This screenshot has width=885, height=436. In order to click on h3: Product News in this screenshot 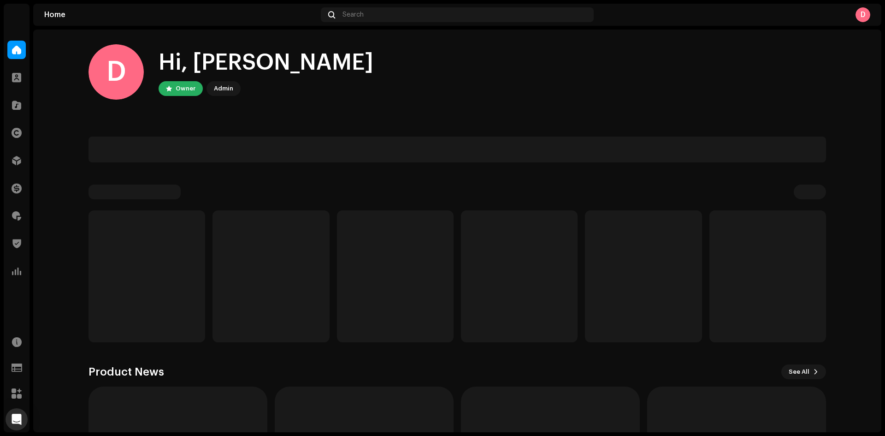, I will do `click(126, 372)`.